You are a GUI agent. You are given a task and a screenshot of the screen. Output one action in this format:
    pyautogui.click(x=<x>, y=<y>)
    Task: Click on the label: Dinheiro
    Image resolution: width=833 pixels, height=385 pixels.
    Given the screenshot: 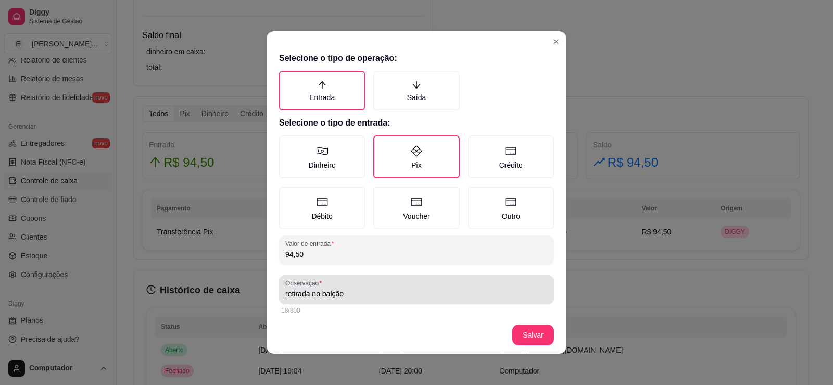 What is the action you would take?
    pyautogui.click(x=322, y=157)
    